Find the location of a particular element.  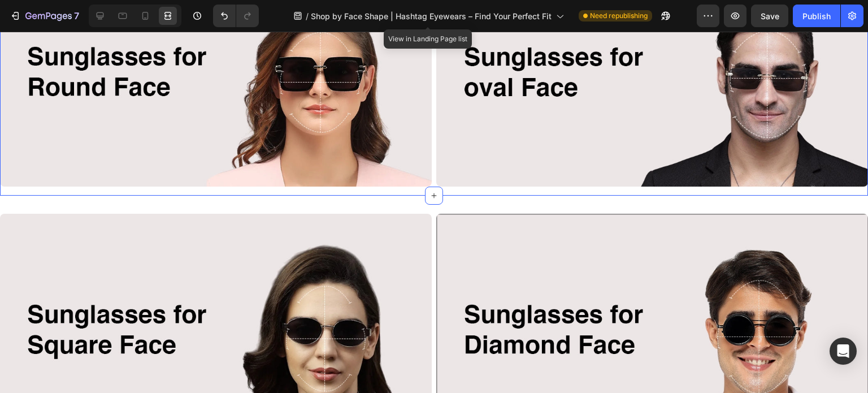

button: Save is located at coordinates (769, 16).